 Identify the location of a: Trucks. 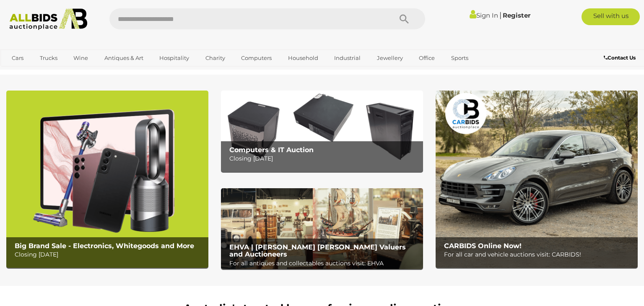
(48, 58).